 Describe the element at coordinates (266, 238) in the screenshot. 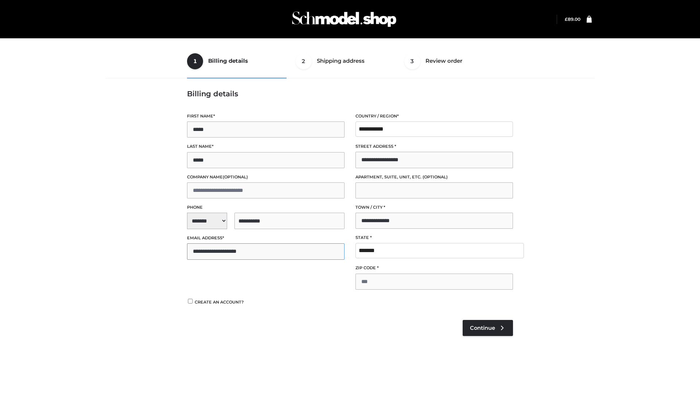

I see `label: Email address` at that location.